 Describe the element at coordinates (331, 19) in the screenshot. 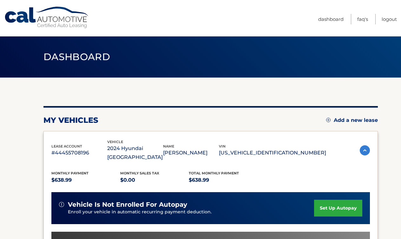

I see `a: Dashboard` at that location.